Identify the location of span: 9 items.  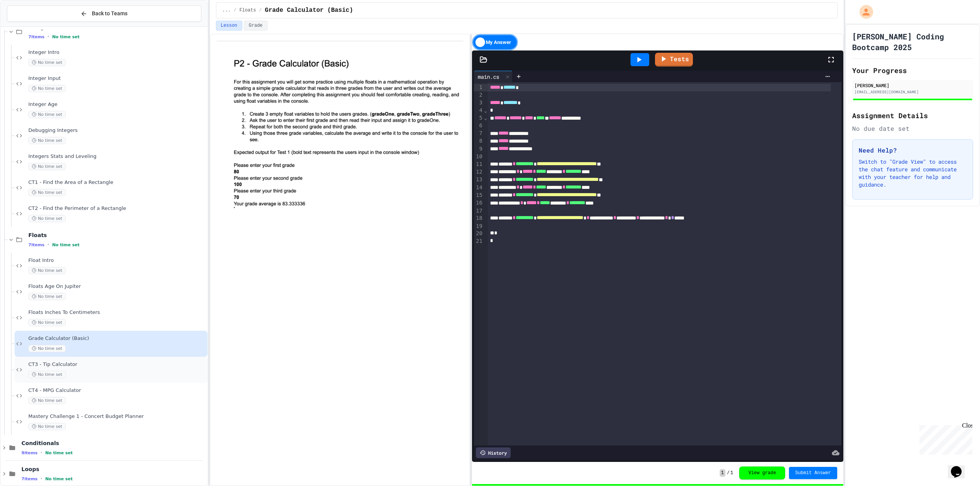
(29, 453).